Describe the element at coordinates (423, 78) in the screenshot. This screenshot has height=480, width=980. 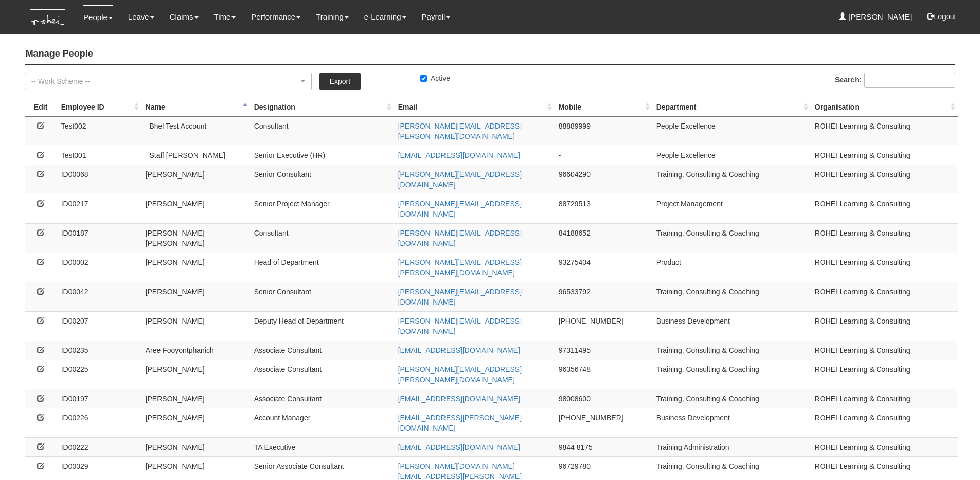
I see `input: Active` at that location.